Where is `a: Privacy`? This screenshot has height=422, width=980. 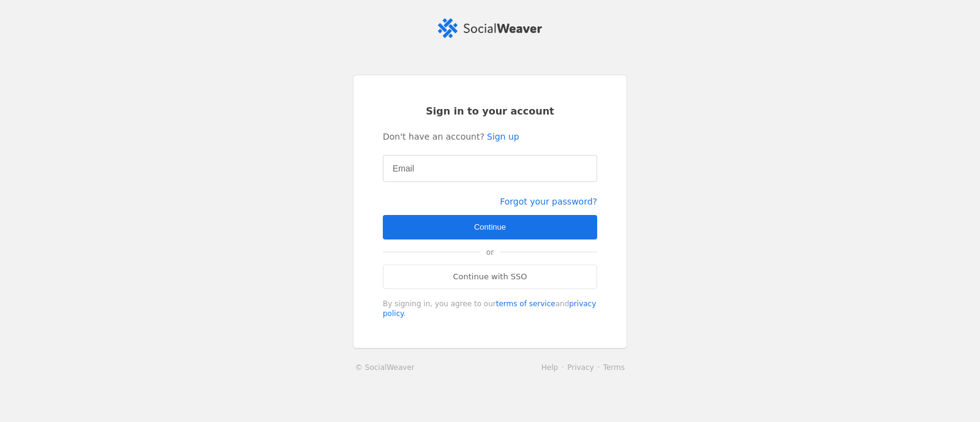 a: Privacy is located at coordinates (580, 368).